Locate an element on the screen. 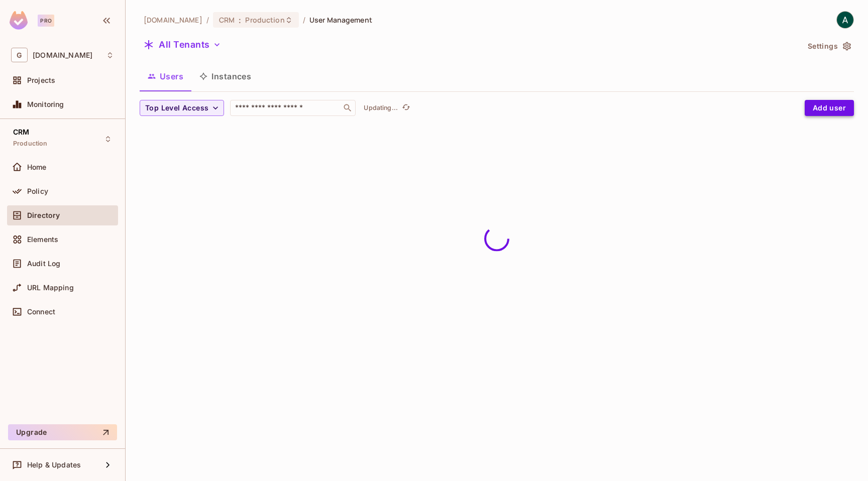  span: G is located at coordinates (19, 55).